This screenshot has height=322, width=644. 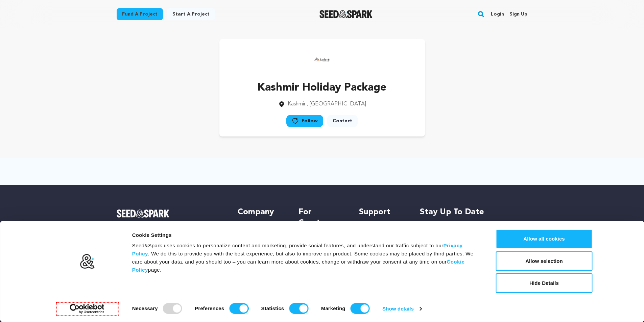 I want to click on h5: For Creators, so click(x=322, y=218).